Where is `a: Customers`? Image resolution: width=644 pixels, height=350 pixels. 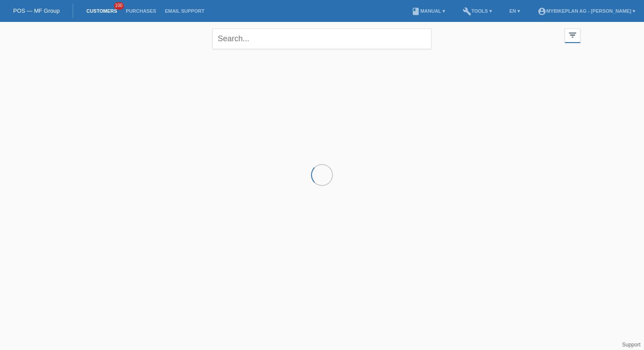 a: Customers is located at coordinates (101, 11).